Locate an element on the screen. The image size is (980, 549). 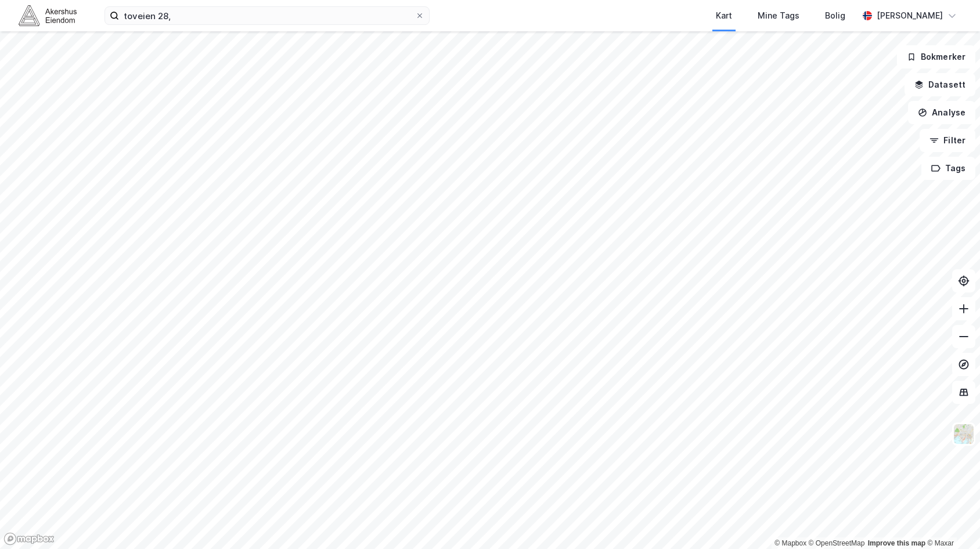
a: Mapbox homepage is located at coordinates (29, 539).